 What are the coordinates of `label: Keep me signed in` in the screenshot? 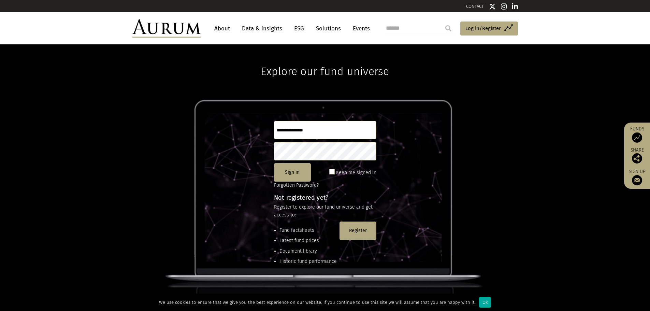 It's located at (356, 173).